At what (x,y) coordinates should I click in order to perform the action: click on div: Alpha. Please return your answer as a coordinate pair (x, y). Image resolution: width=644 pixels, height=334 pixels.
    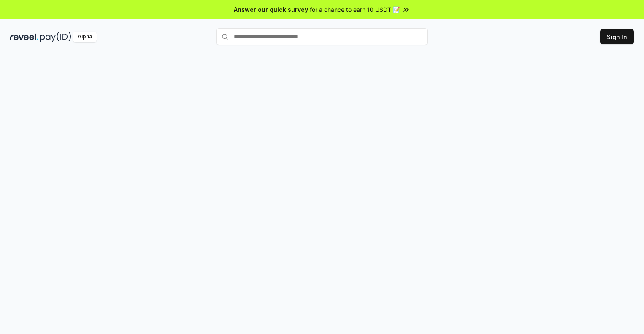
    Looking at the image, I should click on (85, 37).